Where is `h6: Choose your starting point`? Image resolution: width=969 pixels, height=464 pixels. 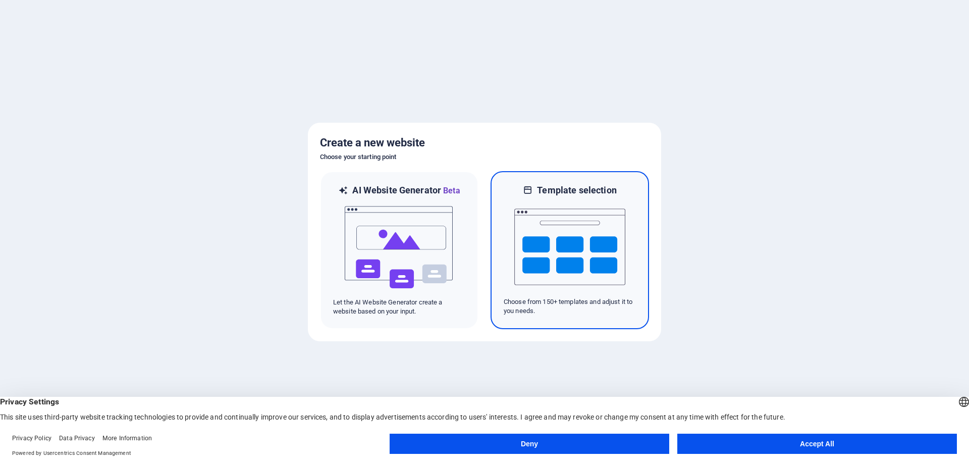 h6: Choose your starting point is located at coordinates (484, 157).